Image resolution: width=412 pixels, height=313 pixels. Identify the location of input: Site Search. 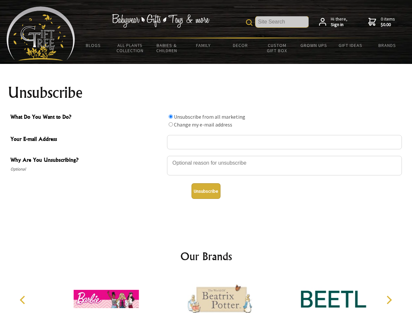
(282, 22).